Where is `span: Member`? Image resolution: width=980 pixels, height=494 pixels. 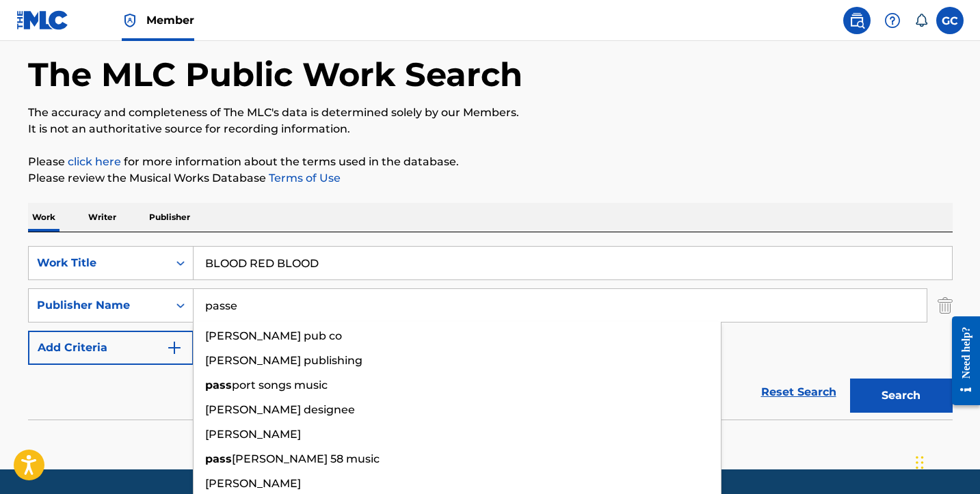
span: Member is located at coordinates (171, 20).